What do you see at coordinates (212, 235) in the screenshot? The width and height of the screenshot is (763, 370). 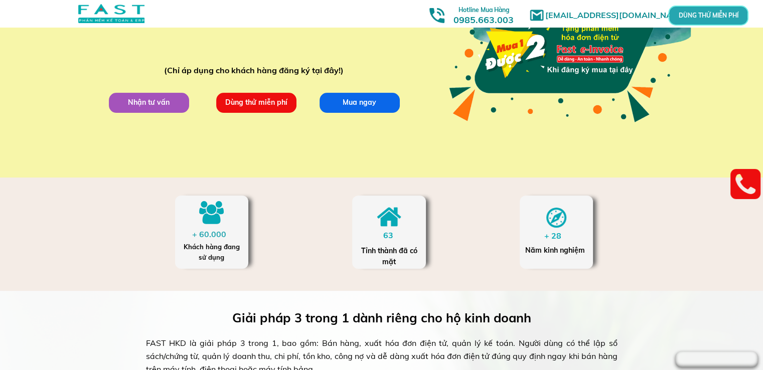 I see `div: + 60.000` at bounding box center [212, 235].